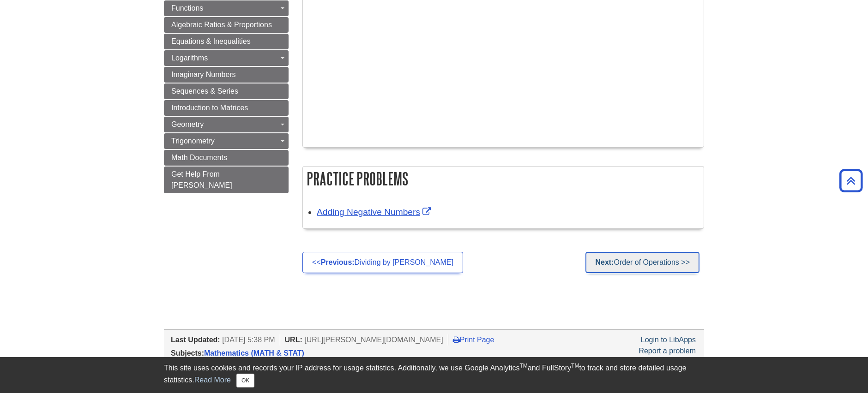 Image resolution: width=868 pixels, height=393 pixels. What do you see at coordinates (338, 262) in the screenshot?
I see `strong: Previous:` at bounding box center [338, 262].